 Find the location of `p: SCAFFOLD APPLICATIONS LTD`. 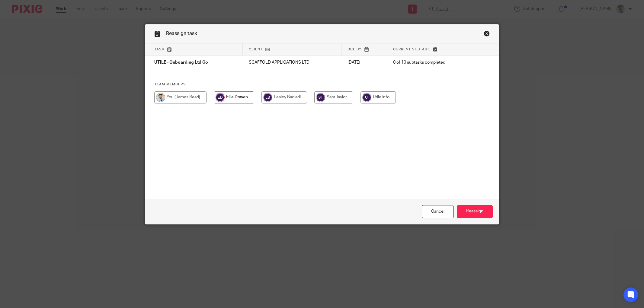

p: SCAFFOLD APPLICATIONS LTD is located at coordinates (292, 62).